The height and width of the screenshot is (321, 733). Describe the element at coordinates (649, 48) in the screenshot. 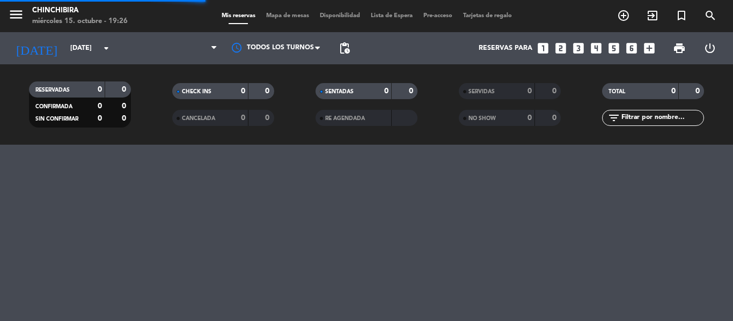

I see `i: add_box` at that location.